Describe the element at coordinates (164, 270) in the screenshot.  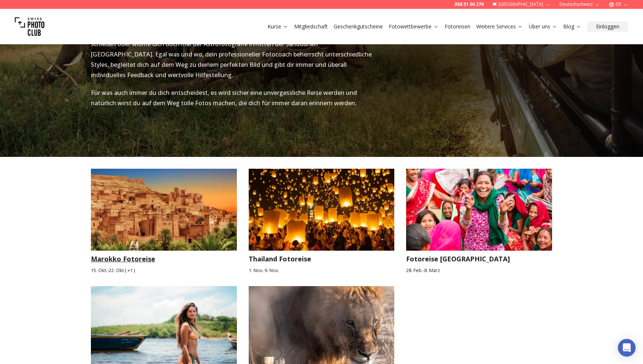
I see `small: 15. Okt. - 22. Okt. ( + 1 )` at that location.